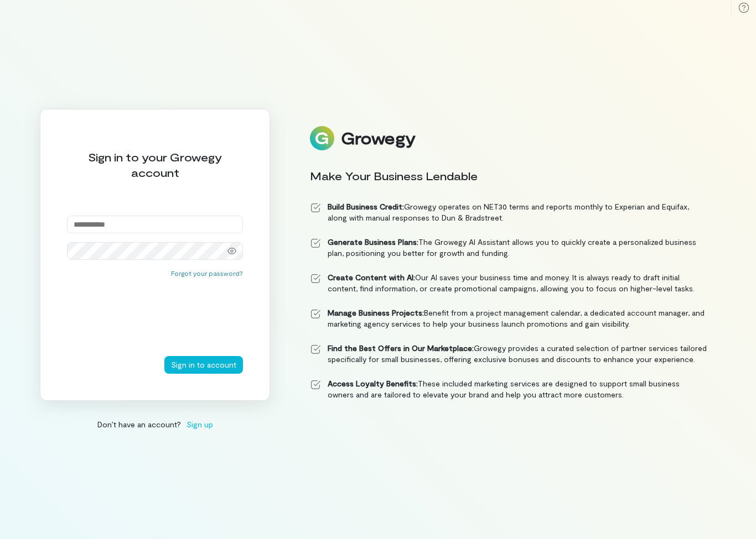 This screenshot has width=756, height=539. What do you see at coordinates (508, 354) in the screenshot?
I see `li: Growegy provides a curated selection of partner services tailored specifically for small business...` at bounding box center [508, 354].